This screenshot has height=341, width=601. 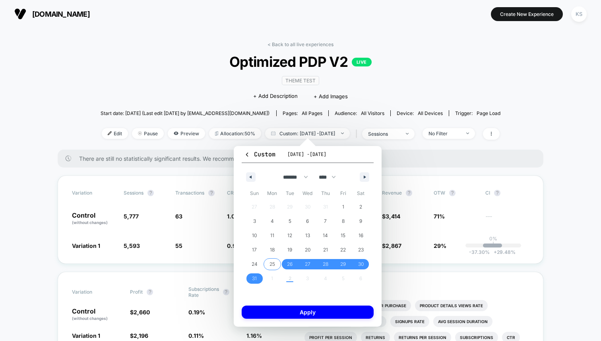 I want to click on button: 26, so click(x=290, y=264).